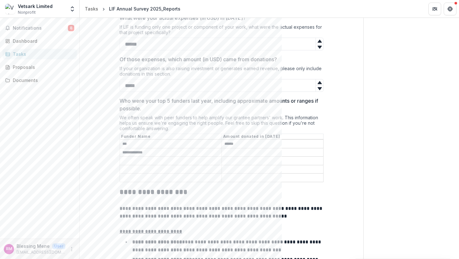 The height and width of the screenshot is (259, 459). I want to click on span: 8, so click(71, 28).